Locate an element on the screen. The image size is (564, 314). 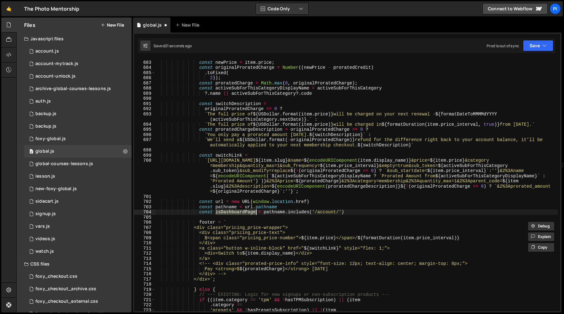
button: Debug is located at coordinates (541, 226).